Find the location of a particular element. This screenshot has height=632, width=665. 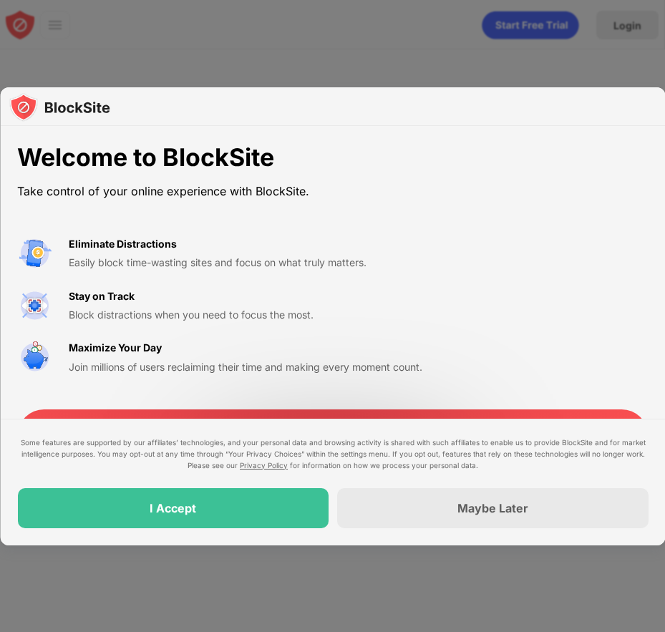

div: I Accept is located at coordinates (172, 508).